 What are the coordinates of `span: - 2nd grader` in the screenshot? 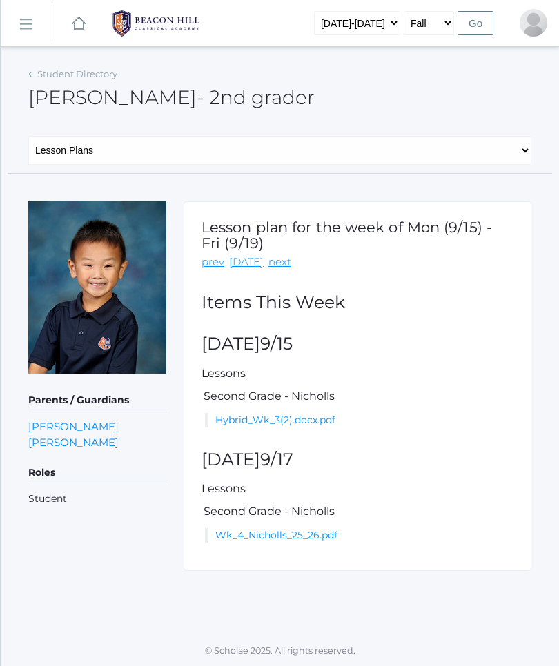 It's located at (255, 97).